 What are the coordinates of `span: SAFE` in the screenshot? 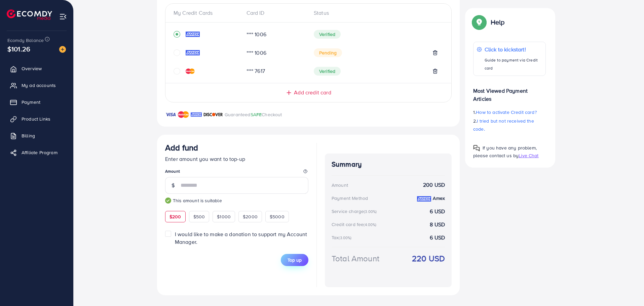 It's located at (256, 114).